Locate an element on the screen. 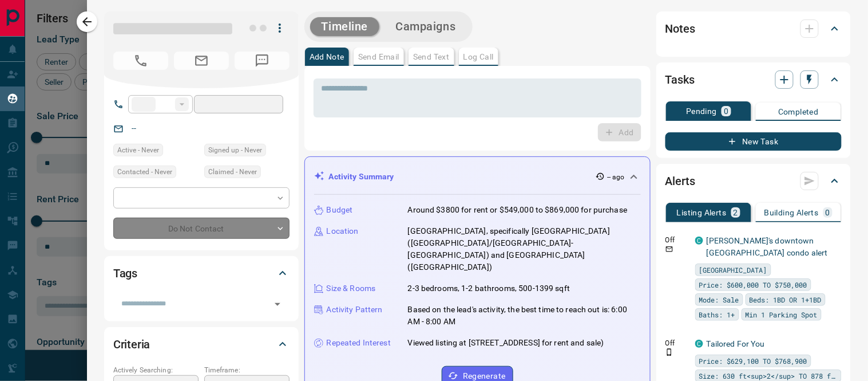 This screenshot has width=868, height=381. h2: Tasks is located at coordinates (679, 79).